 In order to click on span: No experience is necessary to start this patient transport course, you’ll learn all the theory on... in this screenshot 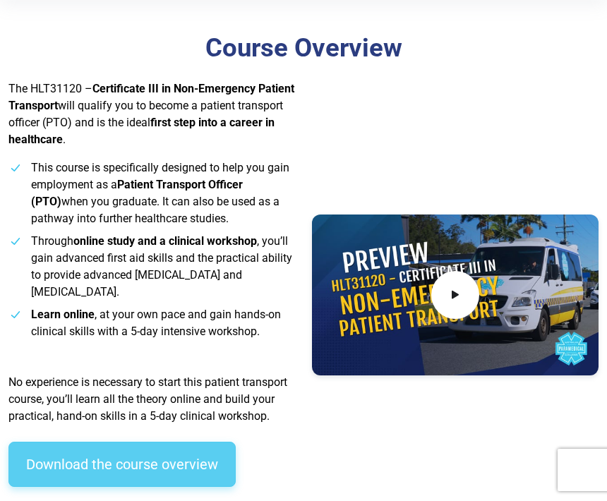, I will do `click(148, 399)`.